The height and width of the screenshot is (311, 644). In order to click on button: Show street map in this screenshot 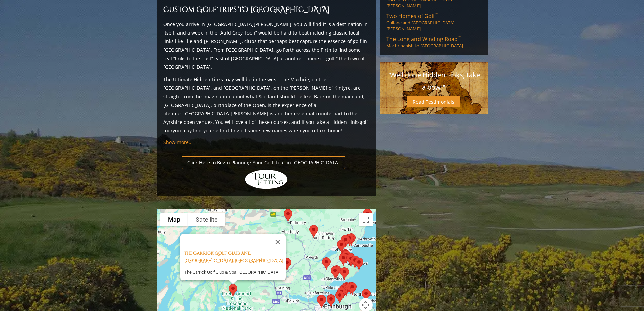, I will do `click(174, 220)`.